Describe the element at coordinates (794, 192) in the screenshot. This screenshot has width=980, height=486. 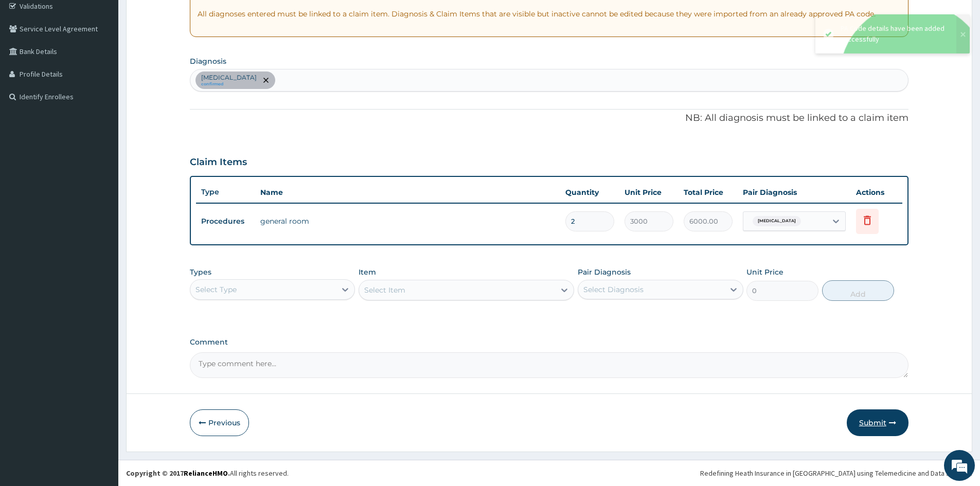
I see `th: Pair Diagnosis` at that location.